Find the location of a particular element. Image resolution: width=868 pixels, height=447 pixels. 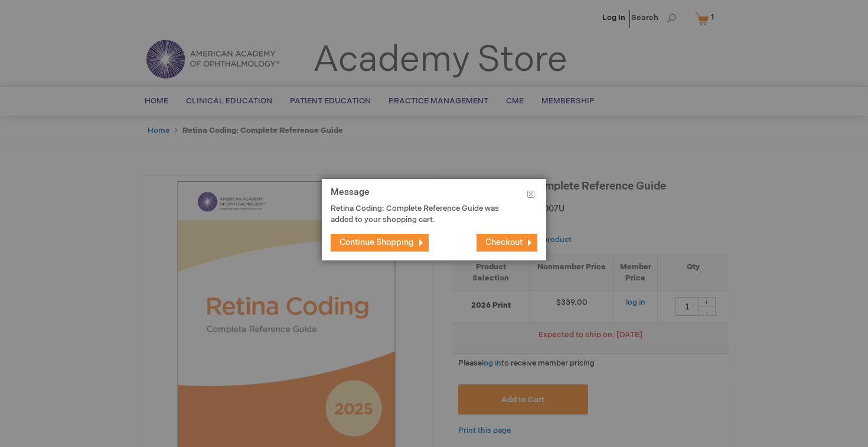

button: Checkout is located at coordinates (507, 242).